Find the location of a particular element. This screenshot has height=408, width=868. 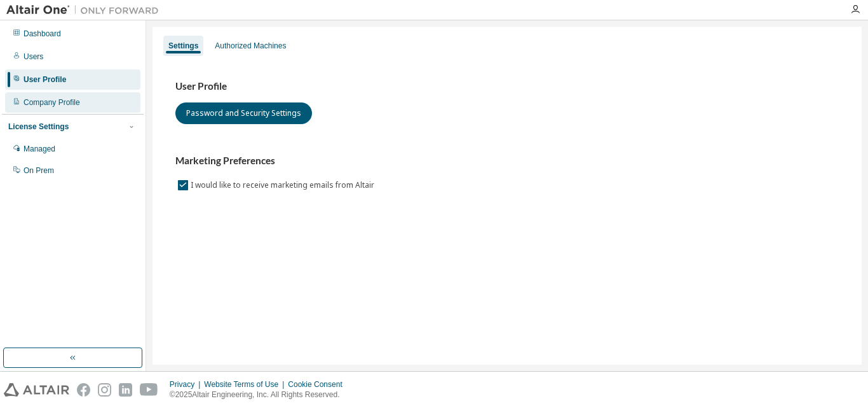

div: Users is located at coordinates (33, 56).